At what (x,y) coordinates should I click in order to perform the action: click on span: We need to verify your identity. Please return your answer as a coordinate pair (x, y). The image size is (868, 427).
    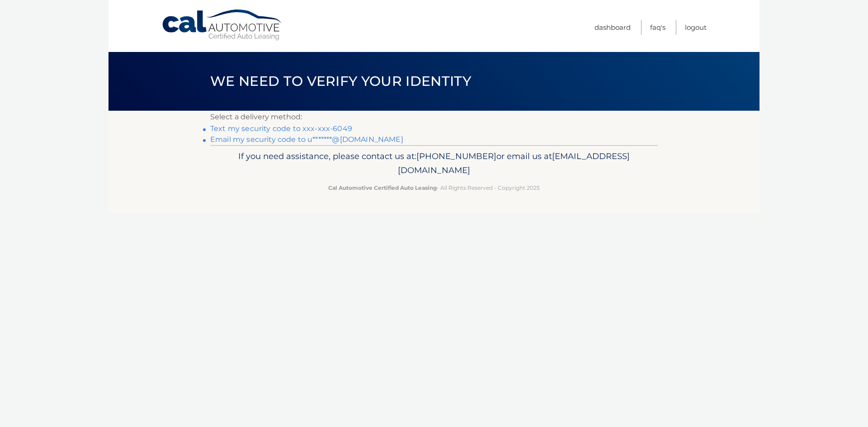
    Looking at the image, I should click on (340, 81).